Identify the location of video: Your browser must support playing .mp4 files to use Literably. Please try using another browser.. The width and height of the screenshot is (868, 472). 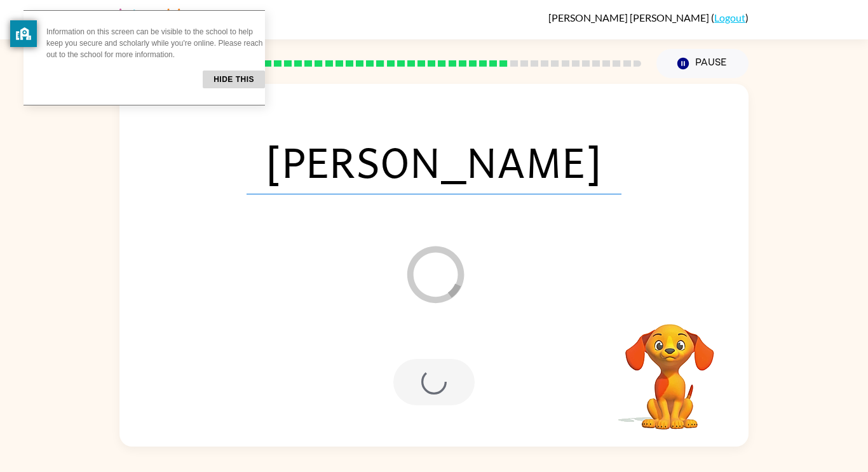
(669, 368).